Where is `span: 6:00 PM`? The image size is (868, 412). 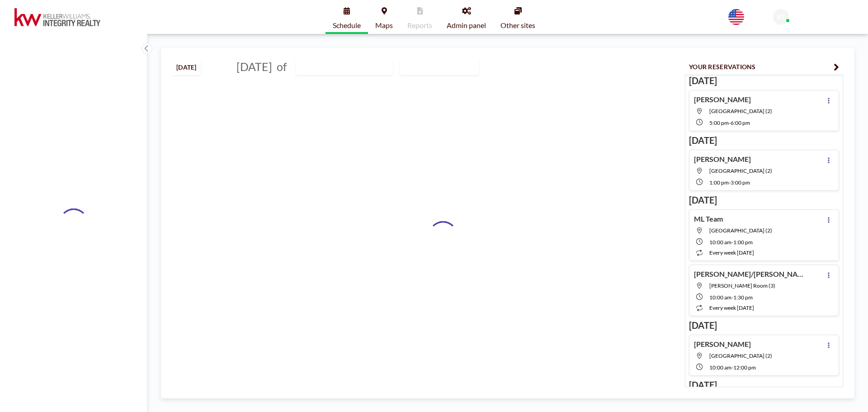 span: 6:00 PM is located at coordinates (739, 122).